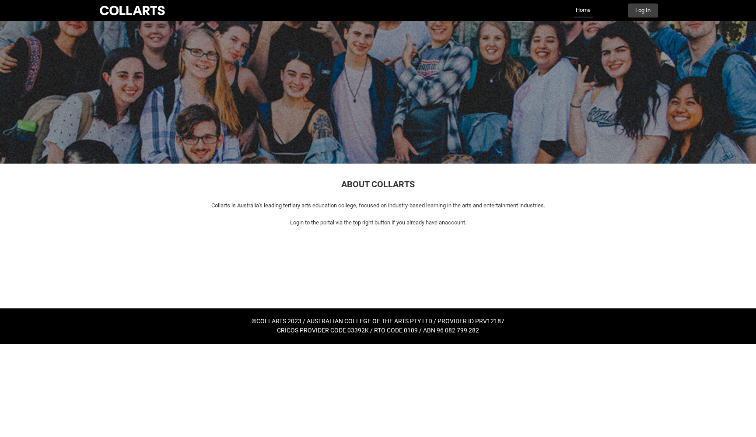 This screenshot has width=756, height=437. What do you see at coordinates (455, 222) in the screenshot?
I see `span: account.` at bounding box center [455, 222].